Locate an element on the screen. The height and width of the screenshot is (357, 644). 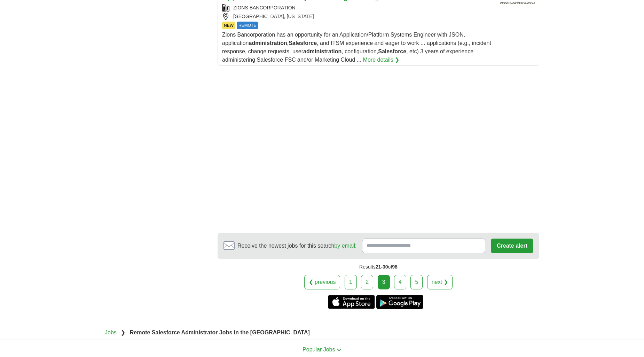
a: Get the Android app is located at coordinates (400, 302).